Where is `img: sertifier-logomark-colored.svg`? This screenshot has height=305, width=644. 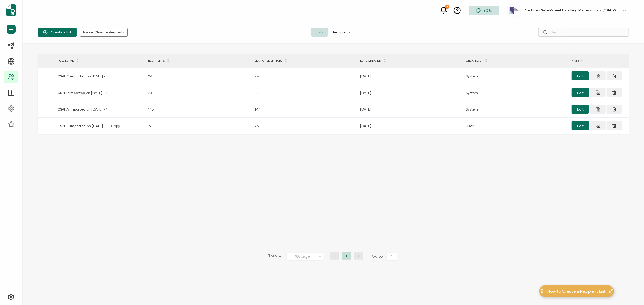 img: sertifier-logomark-colored.svg is located at coordinates (11, 10).